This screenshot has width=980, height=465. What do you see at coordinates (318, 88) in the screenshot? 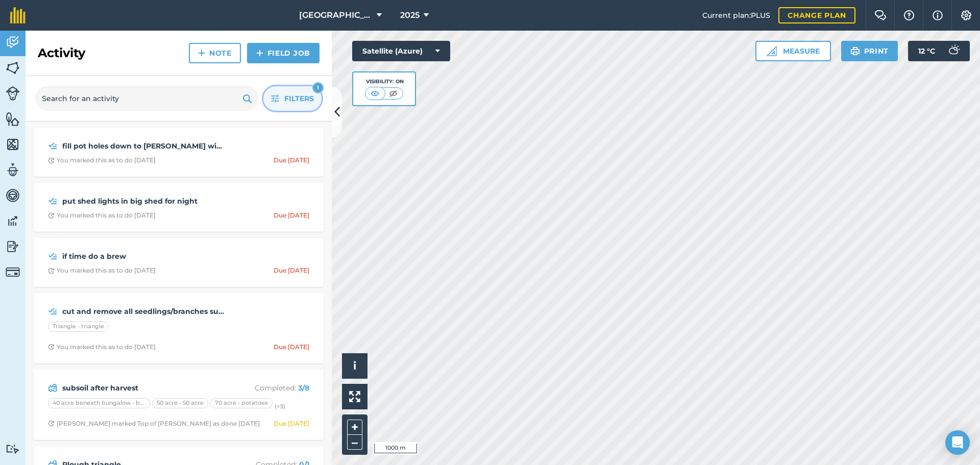
I see `div: 1` at bounding box center [318, 88].